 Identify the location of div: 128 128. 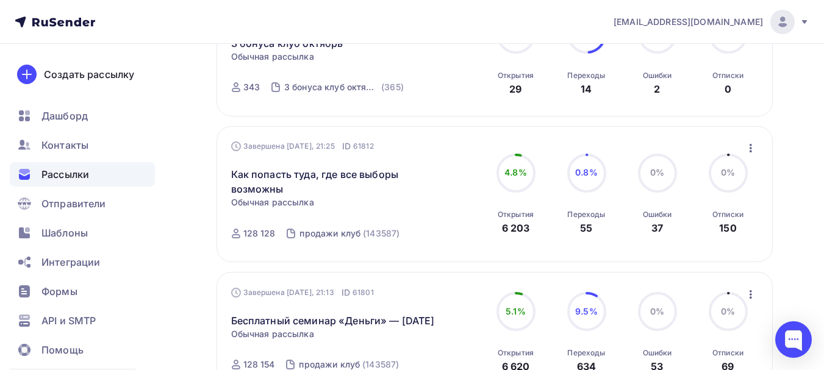
(259, 234).